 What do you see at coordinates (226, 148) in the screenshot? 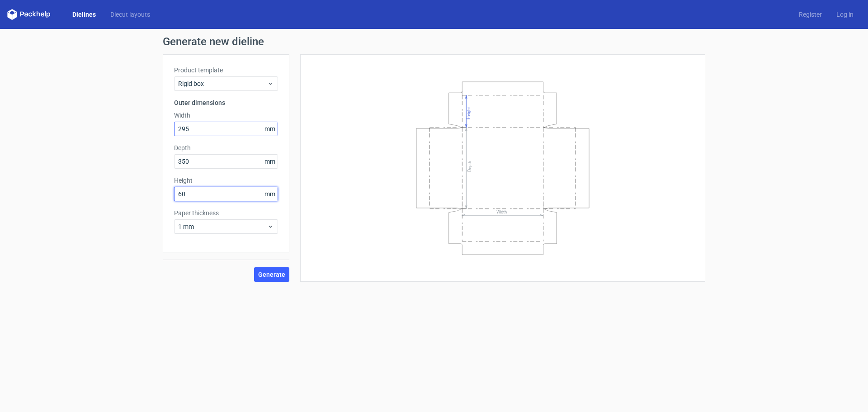
I see `label: Depth` at bounding box center [226, 148].